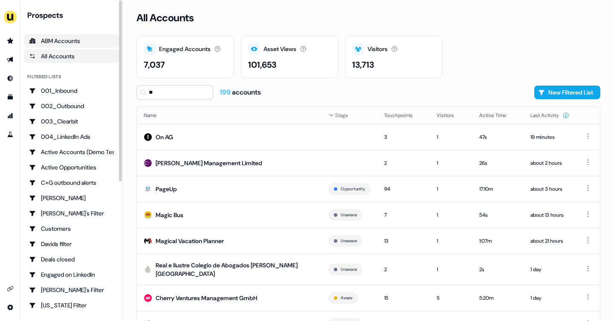 Image resolution: width=614 pixels, height=321 pixels. What do you see at coordinates (10, 60) in the screenshot?
I see `a: Go to outbound experience` at bounding box center [10, 60].